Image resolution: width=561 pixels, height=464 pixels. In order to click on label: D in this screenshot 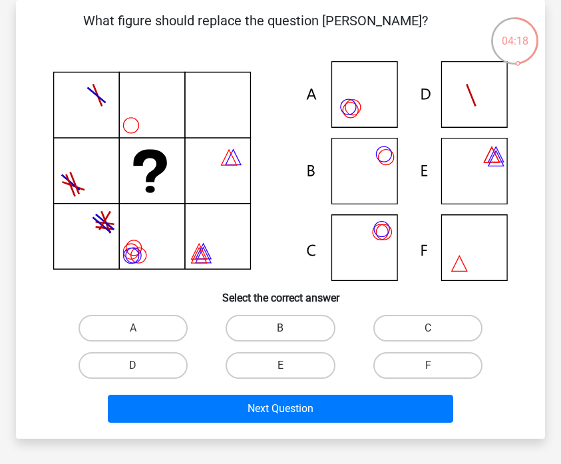, I will do `click(133, 365)`.